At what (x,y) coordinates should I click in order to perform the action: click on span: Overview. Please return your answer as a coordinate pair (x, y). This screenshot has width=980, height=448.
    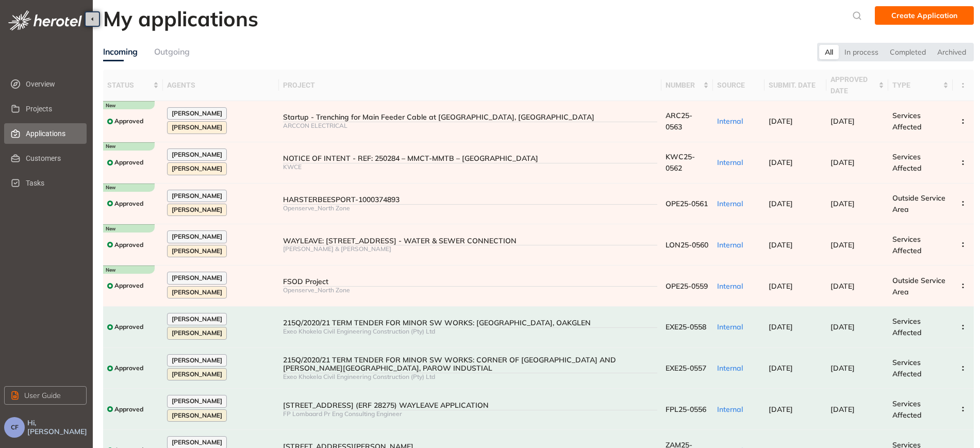
    Looking at the image, I should click on (52, 84).